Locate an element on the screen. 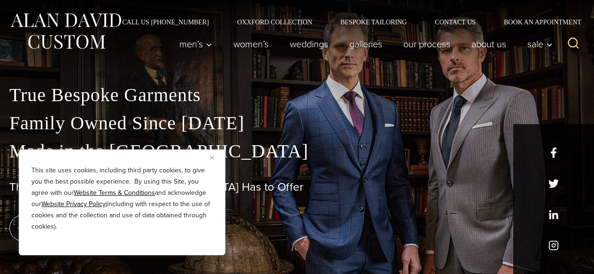  a: Bespoke Tailoring is located at coordinates (373, 22).